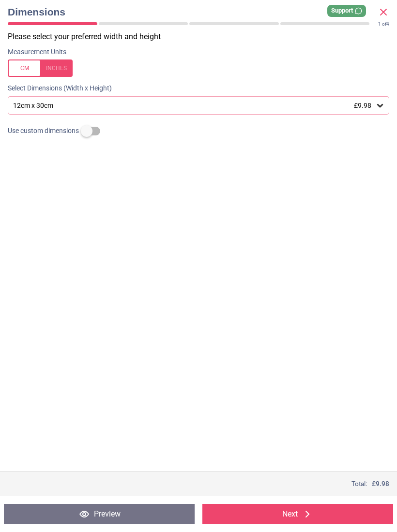  Describe the element at coordinates (298, 514) in the screenshot. I see `button: Next` at that location.